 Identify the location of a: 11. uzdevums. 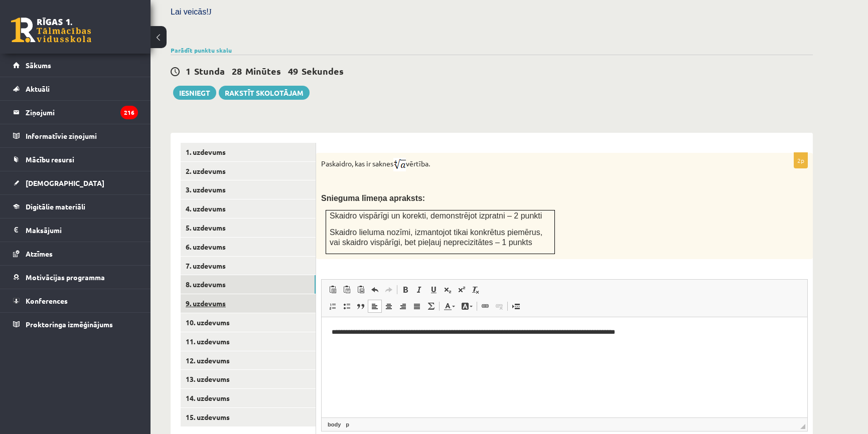
(248, 342).